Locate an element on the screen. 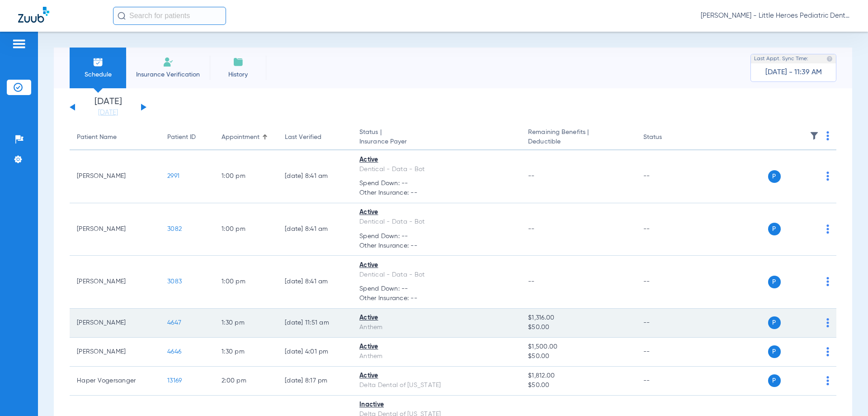  span: 13169 is located at coordinates (175, 381).